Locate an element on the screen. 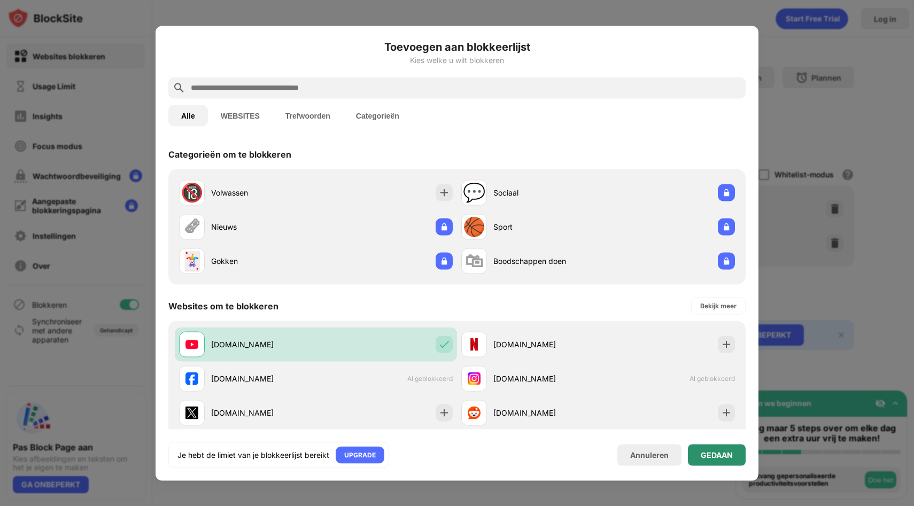  div: Je hebt de limiet van je blokkeerlijst bereikt is located at coordinates (253, 455).